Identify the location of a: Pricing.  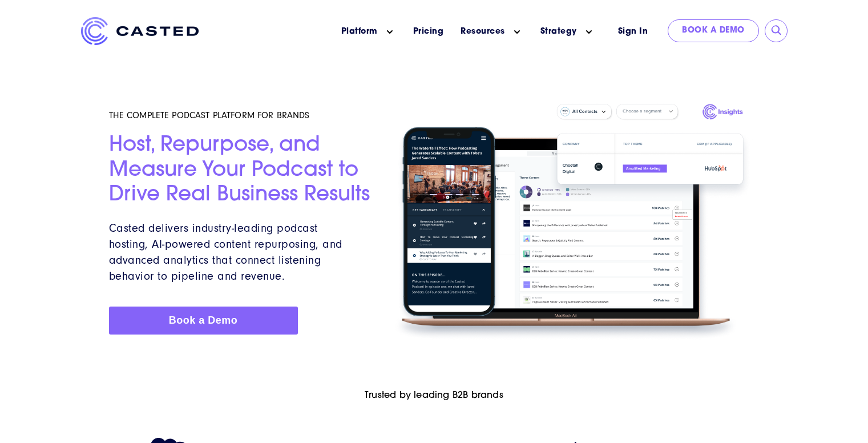
(429, 31).